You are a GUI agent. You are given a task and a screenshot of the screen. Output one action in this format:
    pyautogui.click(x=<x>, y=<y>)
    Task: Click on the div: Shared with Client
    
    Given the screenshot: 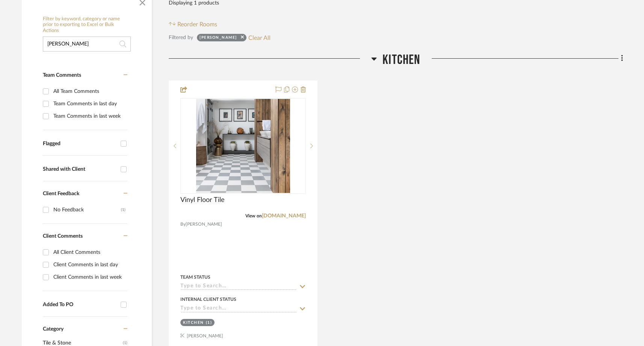 What is the action you would take?
    pyautogui.click(x=79, y=169)
    